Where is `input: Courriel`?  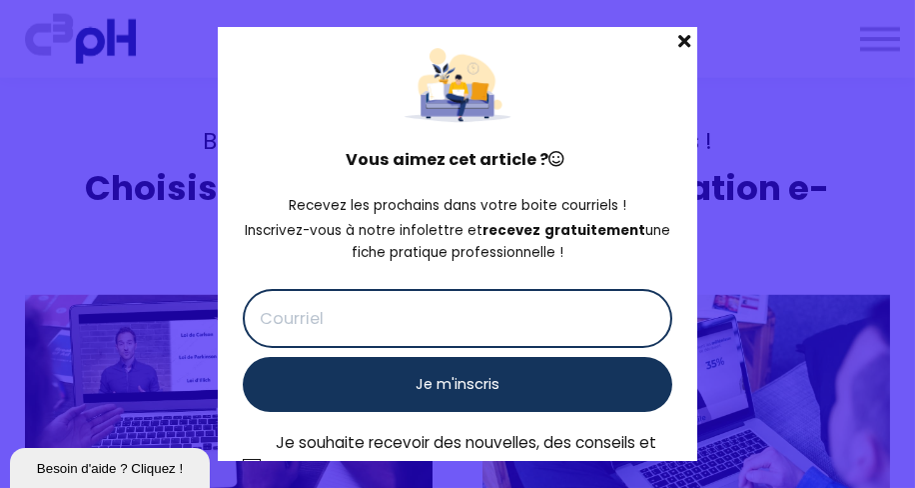
input: Courriel is located at coordinates (458, 318).